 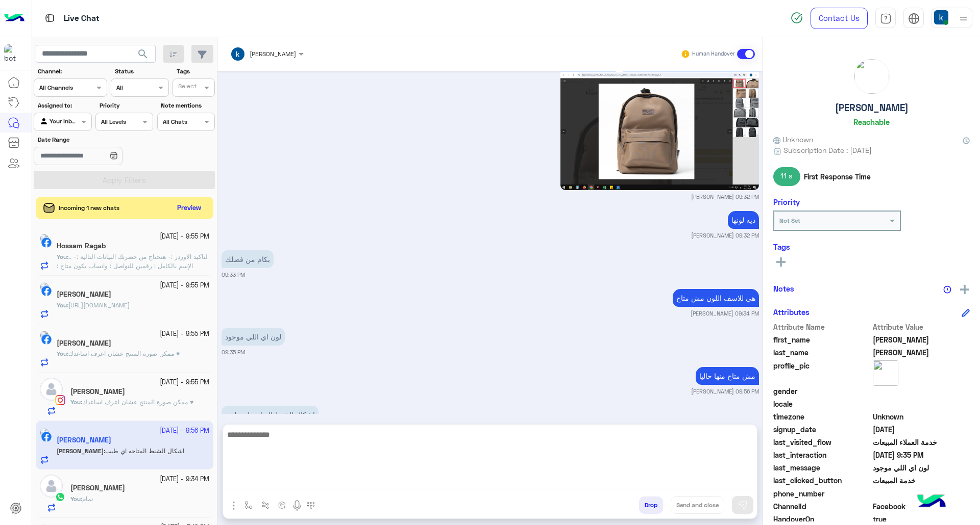 What do you see at coordinates (822, 404) in the screenshot?
I see `span: locale` at bounding box center [822, 404].